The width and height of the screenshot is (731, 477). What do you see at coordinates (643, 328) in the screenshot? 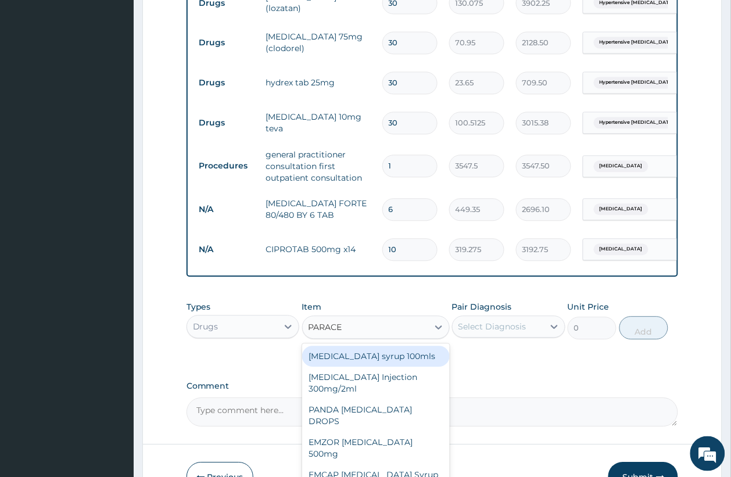
I see `button: Add` at bounding box center [643, 328].